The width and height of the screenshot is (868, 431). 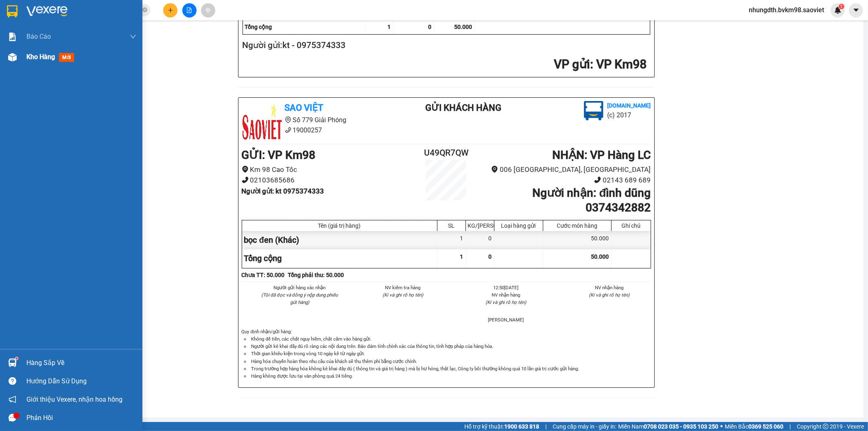 What do you see at coordinates (41, 57) in the screenshot?
I see `span: Kho hàng` at bounding box center [41, 57].